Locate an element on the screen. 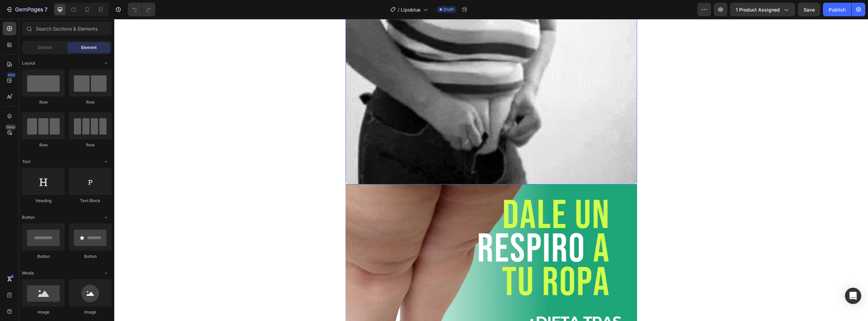 The height and width of the screenshot is (321, 868). span: Save is located at coordinates (809, 9).